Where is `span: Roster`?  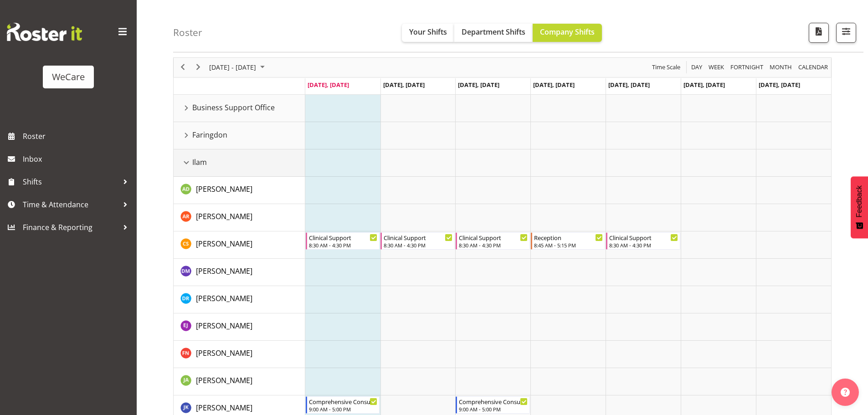
span: Roster is located at coordinates (77, 136).